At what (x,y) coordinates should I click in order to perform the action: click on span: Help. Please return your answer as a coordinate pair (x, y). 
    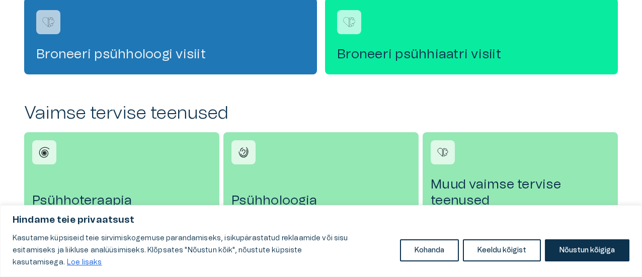
    Looking at the image, I should click on (59, 12).